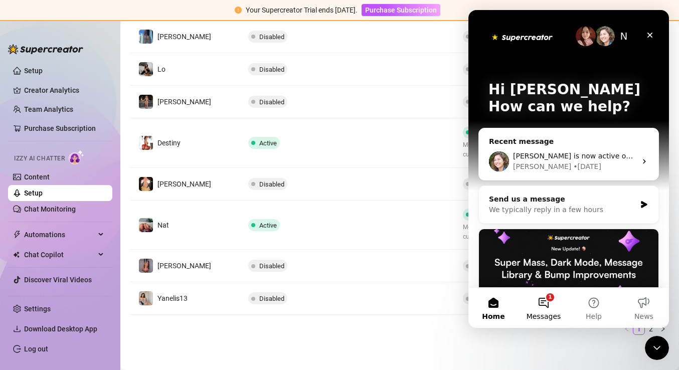  What do you see at coordinates (125, 306) in the screenshot?
I see `span: Help` at bounding box center [125, 306].